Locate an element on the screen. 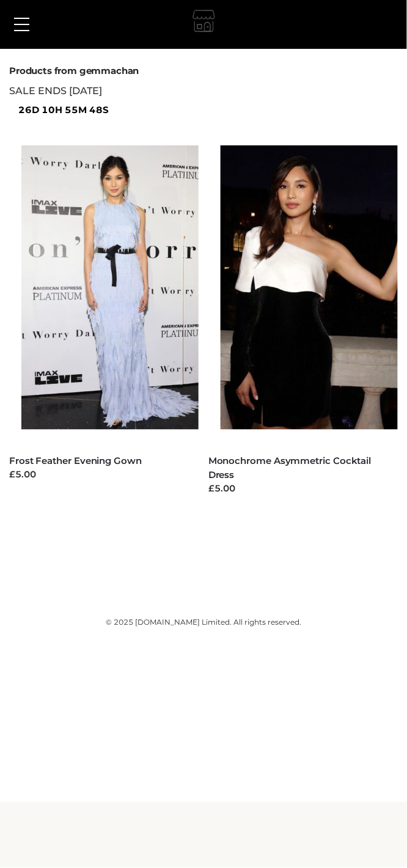  a: Monochrome Asymmetric Cocktail Dress is located at coordinates (290, 468).